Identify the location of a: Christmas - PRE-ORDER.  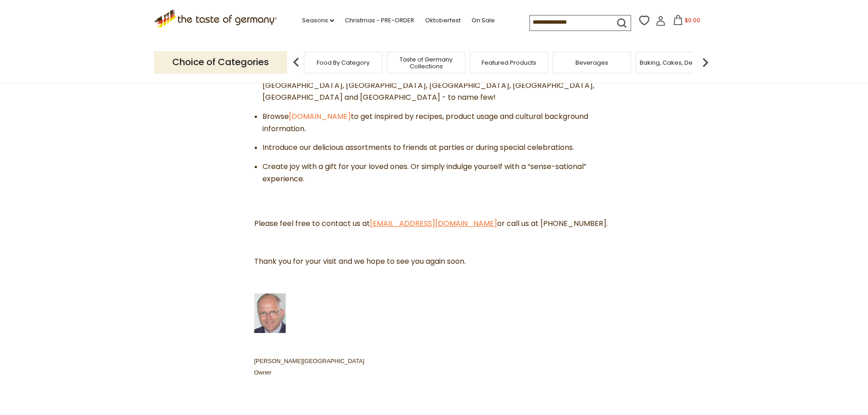
(380, 20).